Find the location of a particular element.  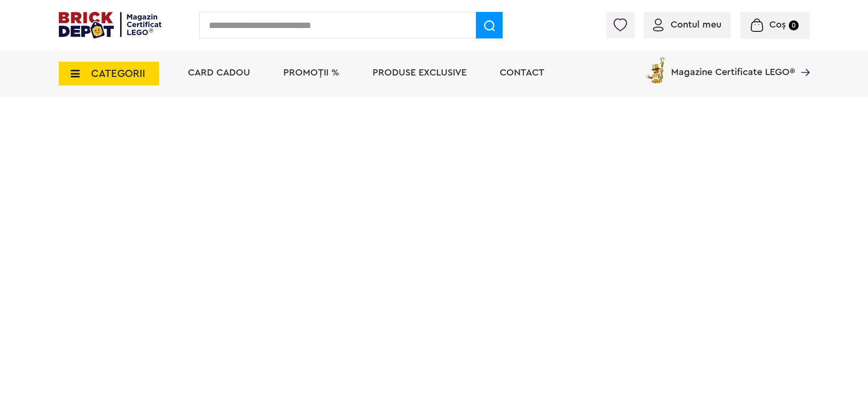

span: CATEGORII is located at coordinates (119, 74).